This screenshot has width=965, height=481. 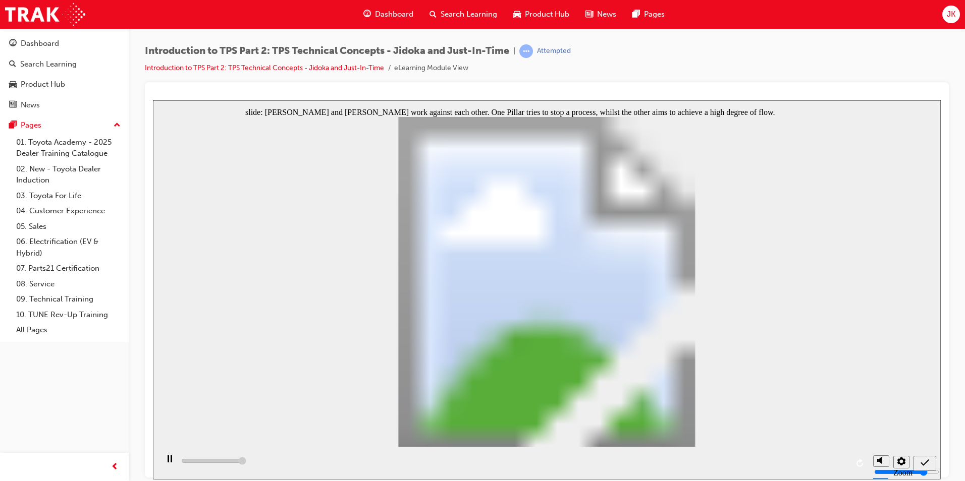 What do you see at coordinates (45, 14) in the screenshot?
I see `img: Trak` at bounding box center [45, 14].